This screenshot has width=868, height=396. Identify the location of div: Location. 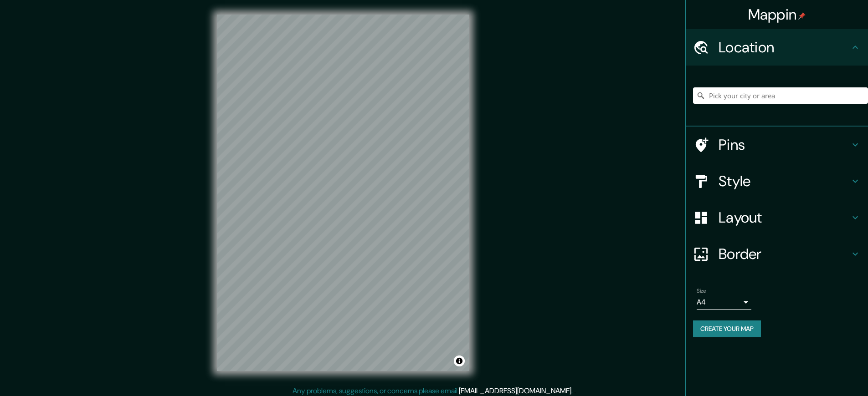
(777, 47).